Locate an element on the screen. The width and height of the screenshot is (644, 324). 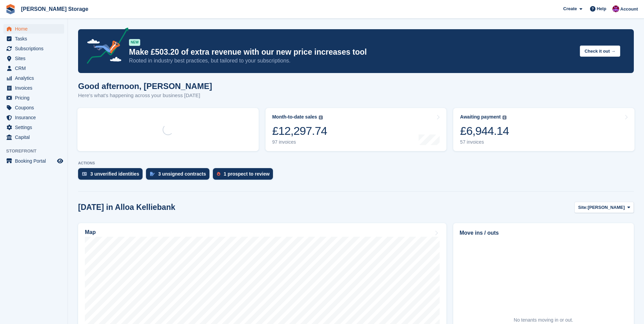
div: 3 unverified identities is located at coordinates (114, 174).